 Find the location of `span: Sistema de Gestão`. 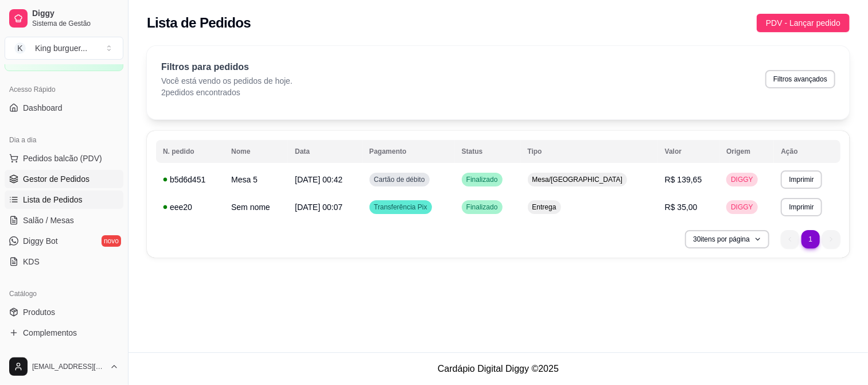

span: Sistema de Gestão is located at coordinates (75, 24).